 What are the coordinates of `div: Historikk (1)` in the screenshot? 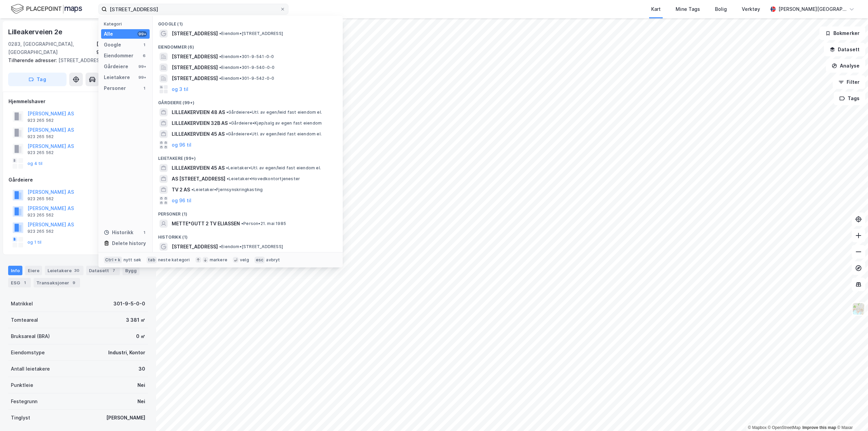 It's located at (248, 235).